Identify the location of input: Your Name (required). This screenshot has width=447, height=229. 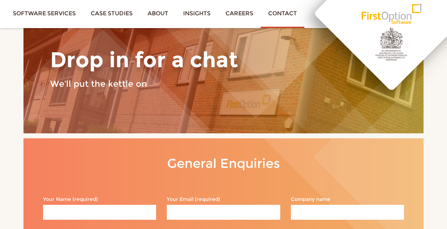
(100, 212).